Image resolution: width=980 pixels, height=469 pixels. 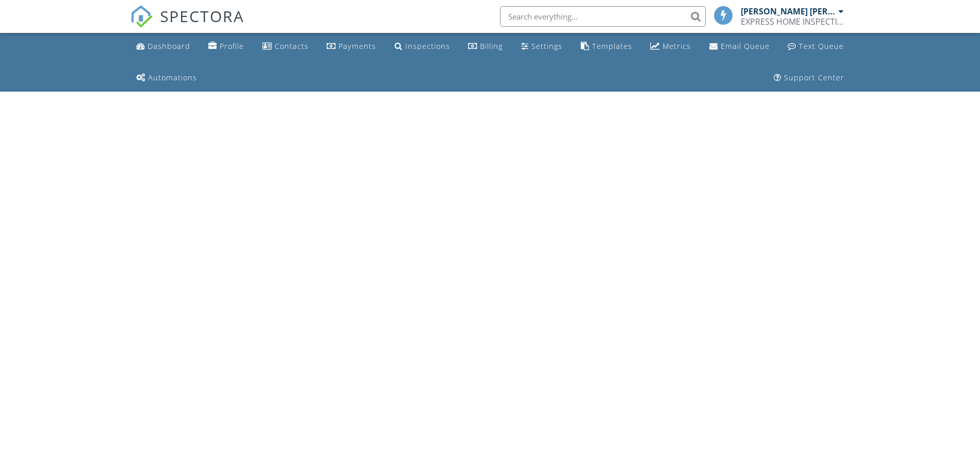 What do you see at coordinates (744, 46) in the screenshot?
I see `div: Email Queue` at bounding box center [744, 46].